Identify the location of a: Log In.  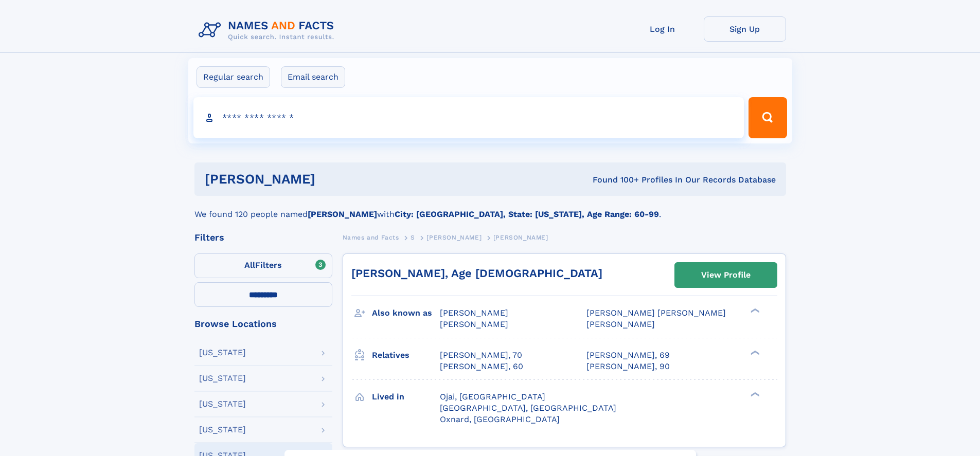
(663, 29).